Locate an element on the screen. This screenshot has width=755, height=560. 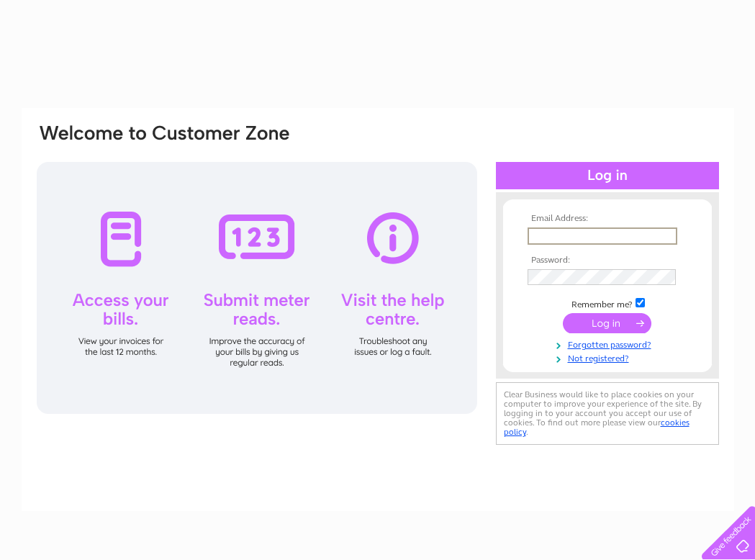
td: Remember me? is located at coordinates (608, 303).